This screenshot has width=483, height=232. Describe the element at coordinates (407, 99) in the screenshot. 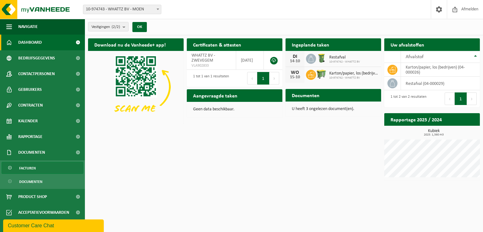

I see `div: 1 tot 2 van 2 resultaten` at that location.